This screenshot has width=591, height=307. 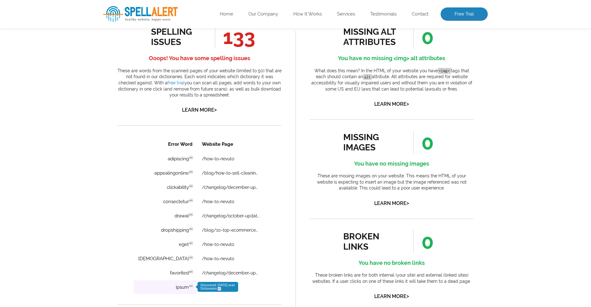 I want to click on a: 7, so click(x=109, y=176).